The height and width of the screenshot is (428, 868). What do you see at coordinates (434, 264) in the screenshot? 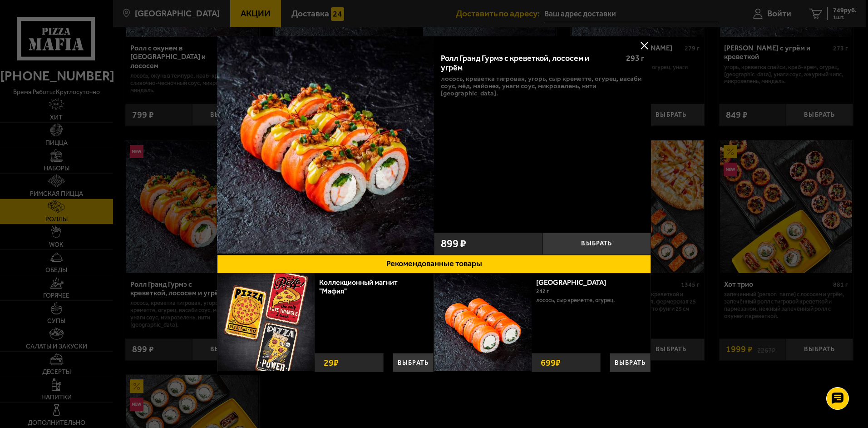
I see `button: Рекомендованные товары` at bounding box center [434, 264].